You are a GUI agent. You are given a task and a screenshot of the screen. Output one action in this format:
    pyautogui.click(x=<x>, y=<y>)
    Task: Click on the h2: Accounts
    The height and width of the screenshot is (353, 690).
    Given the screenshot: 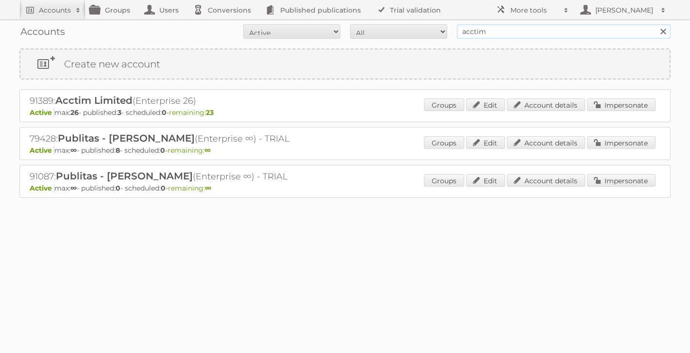 What is the action you would take?
    pyautogui.click(x=55, y=10)
    